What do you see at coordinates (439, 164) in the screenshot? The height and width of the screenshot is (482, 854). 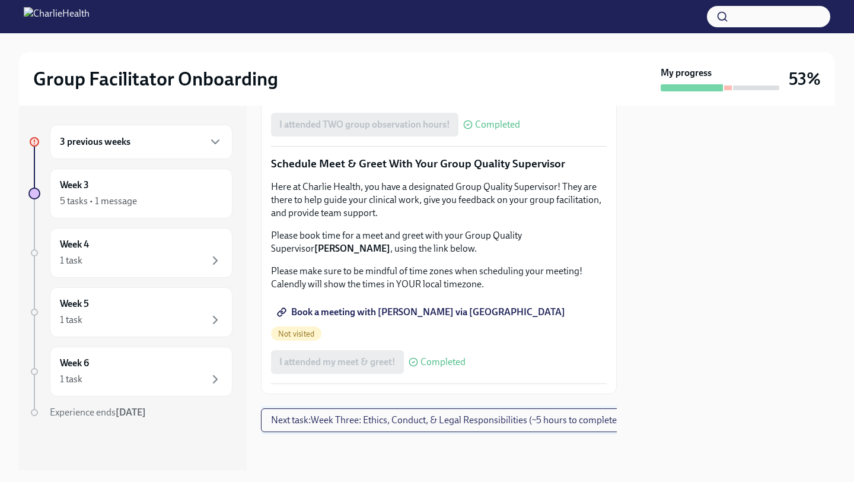 I see `p: Schedule Meet & Greet With Your Group Quality Supervisor` at bounding box center [439, 164].